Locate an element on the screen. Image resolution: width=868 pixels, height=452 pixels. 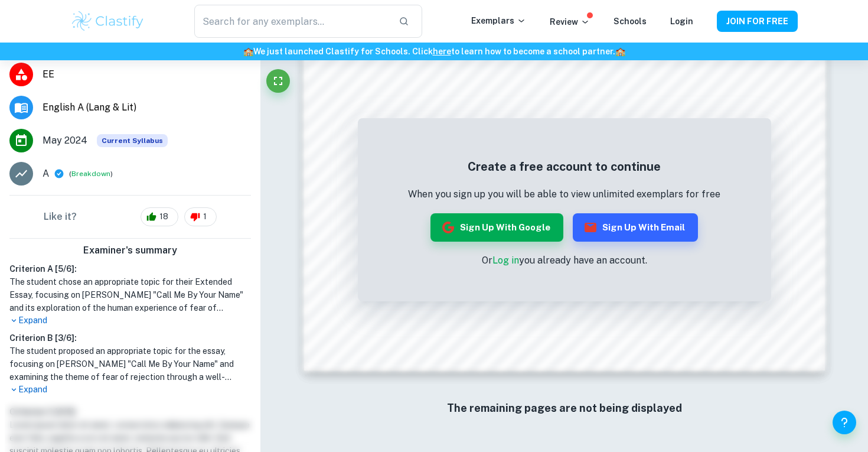
p: Review is located at coordinates (570, 22).